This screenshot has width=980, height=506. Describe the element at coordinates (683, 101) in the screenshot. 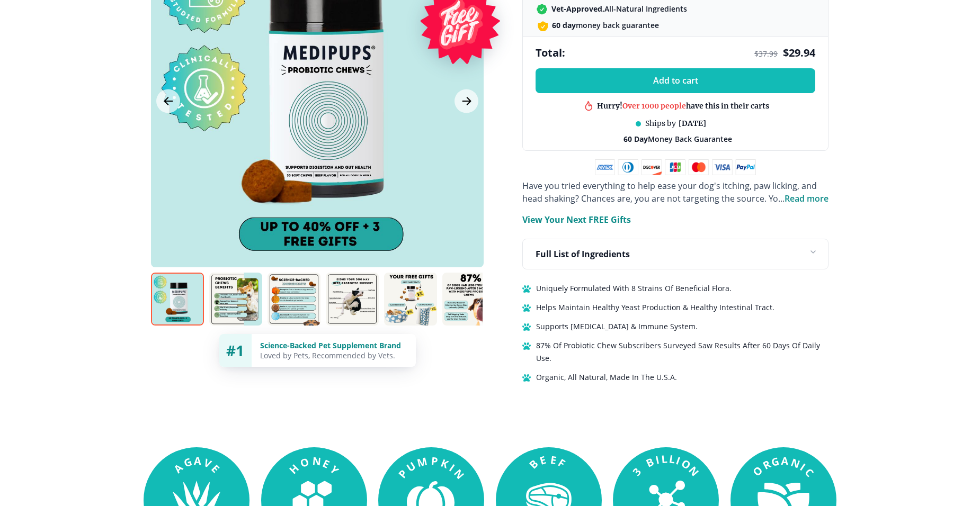

I see `div: Hurry! have this in their carts` at that location.